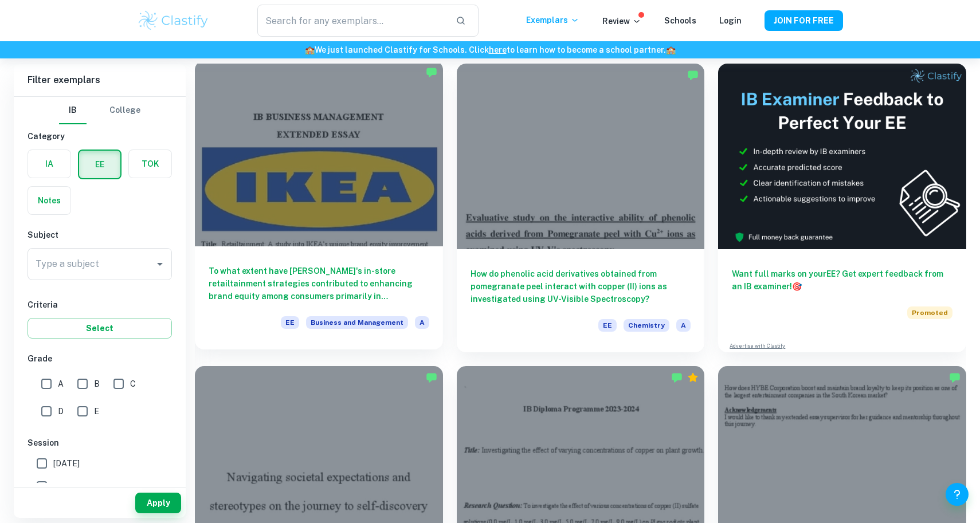 Image resolution: width=980 pixels, height=523 pixels. What do you see at coordinates (490, 49) in the screenshot?
I see `h6: We just launched Clastify for Schools. Click to learn how to become a school partner.` at bounding box center [490, 49].